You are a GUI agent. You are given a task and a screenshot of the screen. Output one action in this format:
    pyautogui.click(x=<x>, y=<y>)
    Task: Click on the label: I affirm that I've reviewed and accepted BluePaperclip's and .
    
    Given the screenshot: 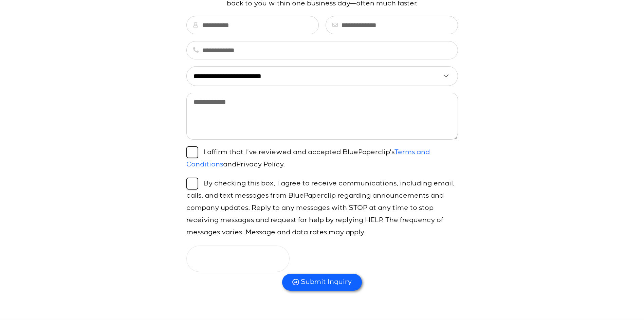 What is the action you would take?
    pyautogui.click(x=308, y=157)
    